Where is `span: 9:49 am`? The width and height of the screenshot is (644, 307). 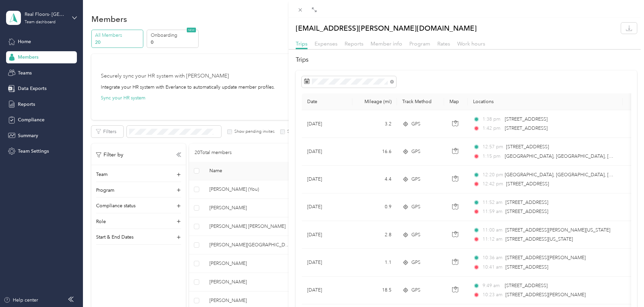
span: 9:49 am is located at coordinates (492, 286).